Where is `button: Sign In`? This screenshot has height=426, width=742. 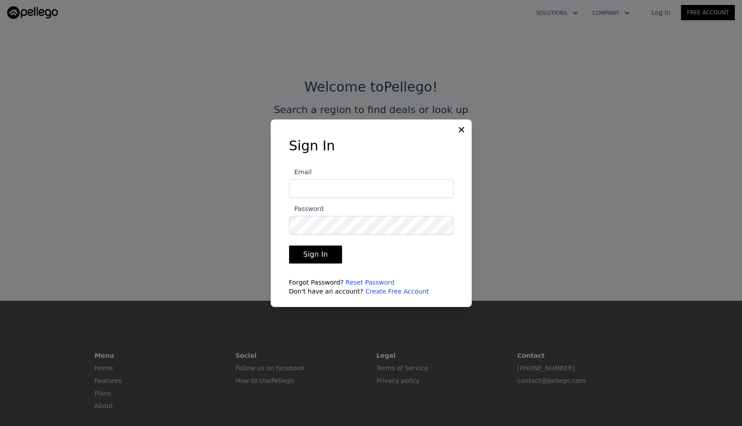
button: Sign In is located at coordinates (316, 255).